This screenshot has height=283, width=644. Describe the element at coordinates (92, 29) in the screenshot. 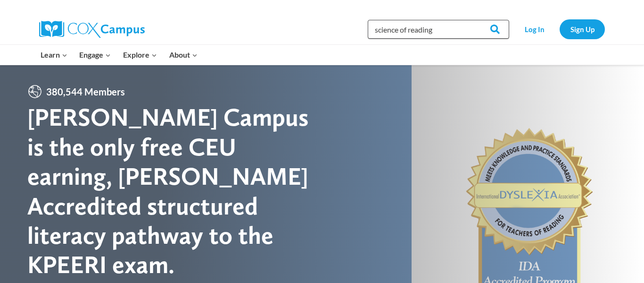

I see `img: Cox Campus` at that location.